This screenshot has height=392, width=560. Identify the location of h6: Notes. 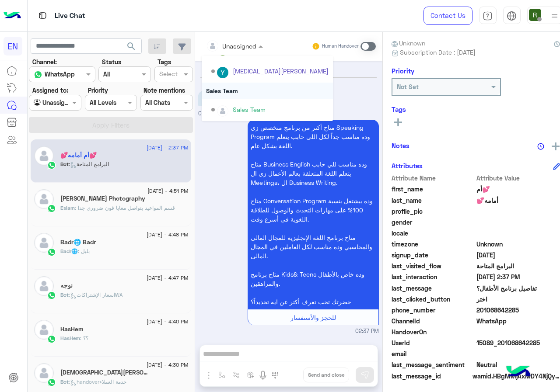
(401, 145).